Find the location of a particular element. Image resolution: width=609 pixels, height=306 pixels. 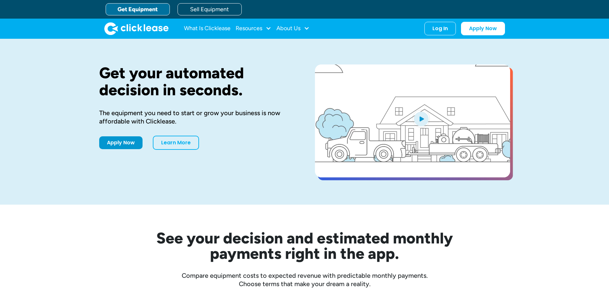

div: Compare equipment costs to expected revenue with predictable monthly payments. Choose terms that ... is located at coordinates (304, 280).